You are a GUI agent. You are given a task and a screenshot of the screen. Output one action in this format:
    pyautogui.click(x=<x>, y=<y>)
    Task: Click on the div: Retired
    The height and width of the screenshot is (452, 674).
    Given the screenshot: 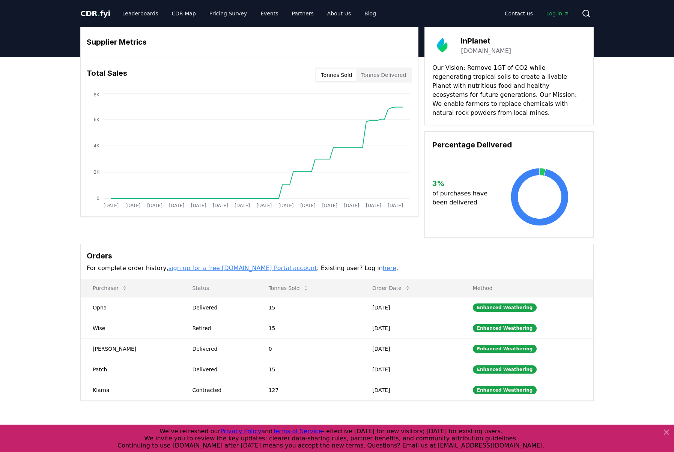 What is the action you would take?
    pyautogui.click(x=221, y=329)
    